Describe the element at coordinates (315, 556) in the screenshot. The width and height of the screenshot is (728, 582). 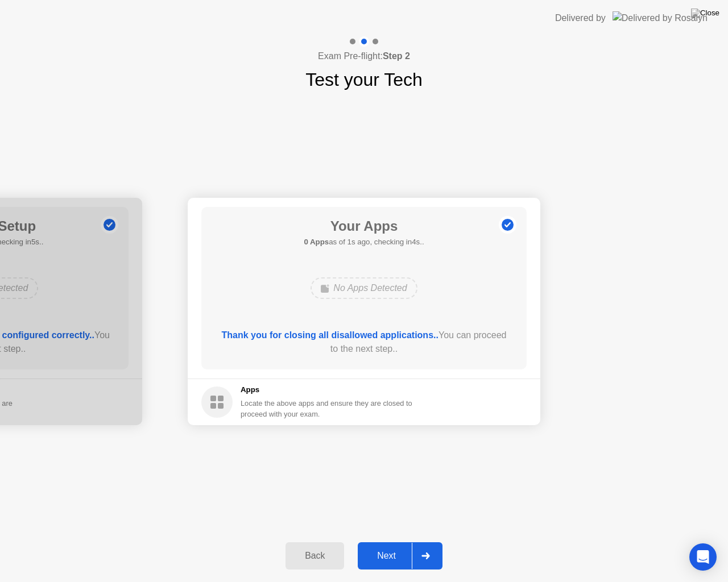
I see `div: Back` at that location.